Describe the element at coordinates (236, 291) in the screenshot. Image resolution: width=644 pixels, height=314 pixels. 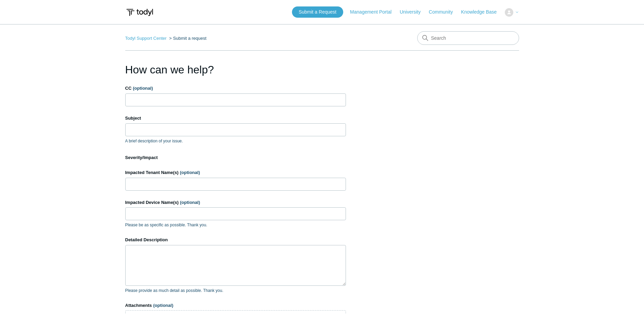
I see `p: Please provide as much detail as possible. Thank you.` at that location.